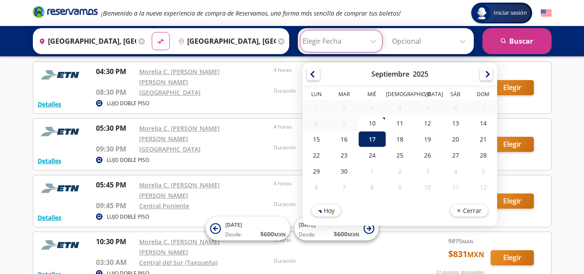  I want to click on th: Lunes, so click(316, 95).